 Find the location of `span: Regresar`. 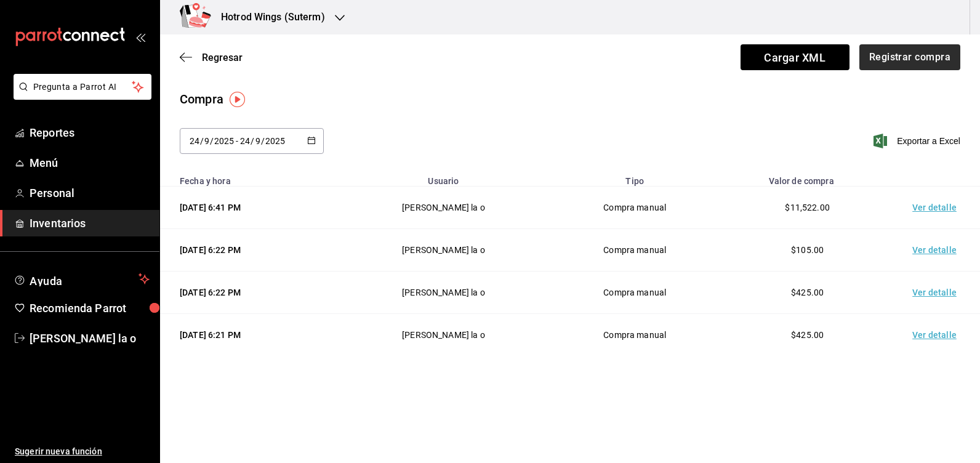

span: Regresar is located at coordinates (222, 58).